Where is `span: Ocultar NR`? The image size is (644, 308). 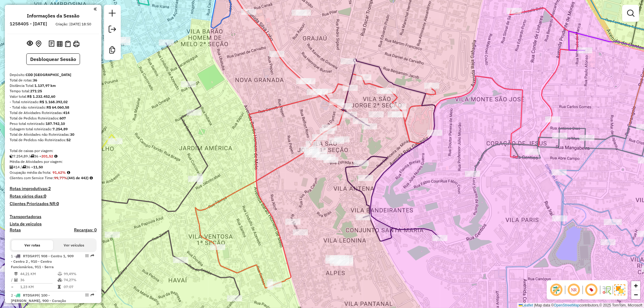
span: Ocultar NR is located at coordinates (574, 290).